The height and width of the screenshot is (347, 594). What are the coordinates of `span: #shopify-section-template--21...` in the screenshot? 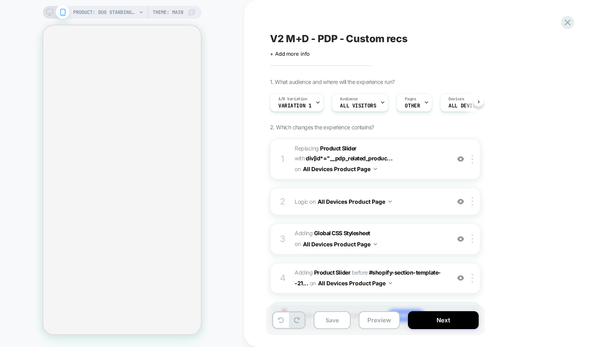 It's located at (368, 277).